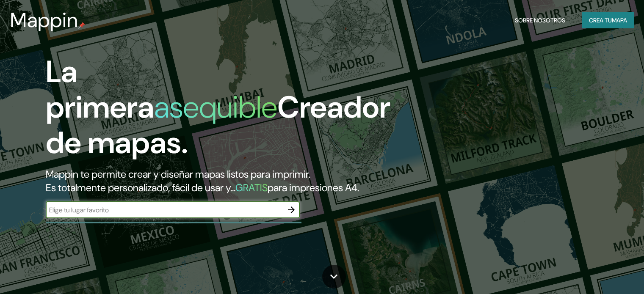 This screenshot has height=294, width=644. I want to click on font: Mappin, so click(44, 20).